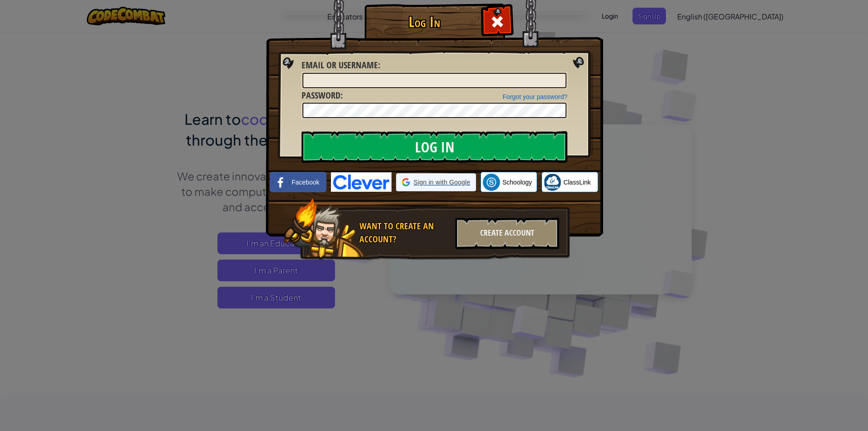 This screenshot has height=431, width=868. I want to click on a: Forgot your password?, so click(535, 97).